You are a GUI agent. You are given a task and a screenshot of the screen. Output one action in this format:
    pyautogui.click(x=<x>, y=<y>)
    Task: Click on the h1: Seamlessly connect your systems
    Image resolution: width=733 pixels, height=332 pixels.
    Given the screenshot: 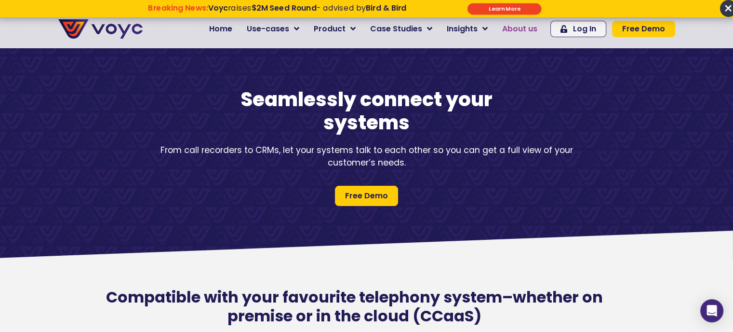 What is the action you would take?
    pyautogui.click(x=367, y=111)
    